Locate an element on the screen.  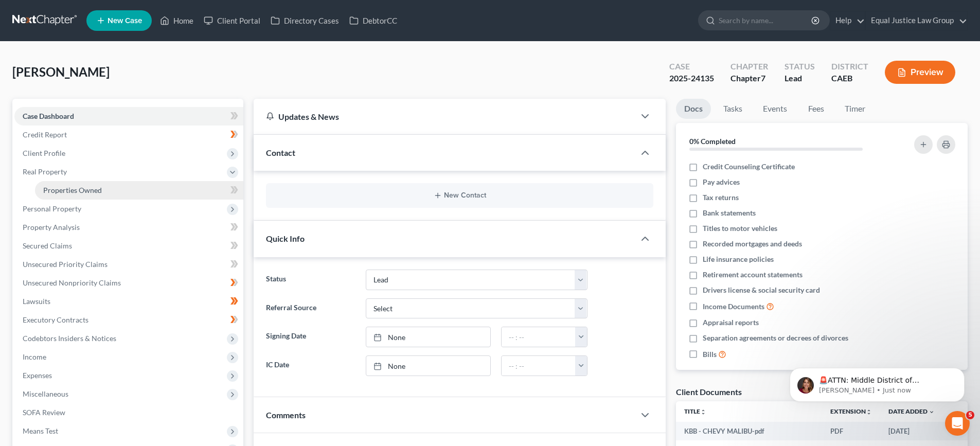
span: Means Test is located at coordinates (40, 431).